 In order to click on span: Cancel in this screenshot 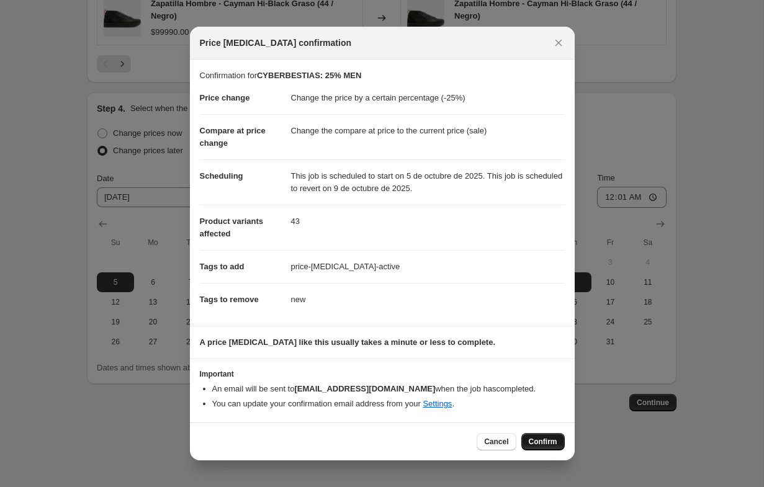, I will do `click(496, 442)`.